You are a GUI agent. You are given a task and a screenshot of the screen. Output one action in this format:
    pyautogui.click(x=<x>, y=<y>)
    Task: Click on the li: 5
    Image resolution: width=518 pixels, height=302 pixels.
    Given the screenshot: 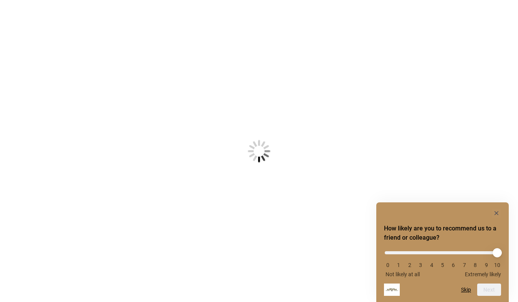 What is the action you would take?
    pyautogui.click(x=442, y=265)
    